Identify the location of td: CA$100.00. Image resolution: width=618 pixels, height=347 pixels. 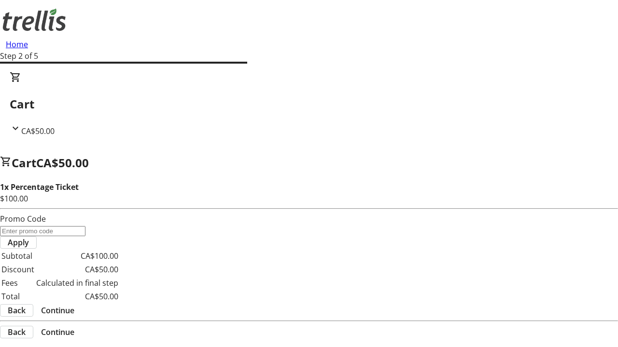
(77, 256).